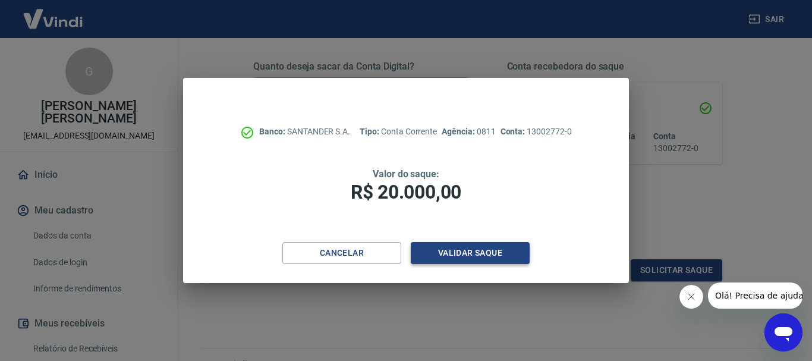 The image size is (812, 361). Describe the element at coordinates (406, 192) in the screenshot. I see `span: R$ 20.000,00` at that location.